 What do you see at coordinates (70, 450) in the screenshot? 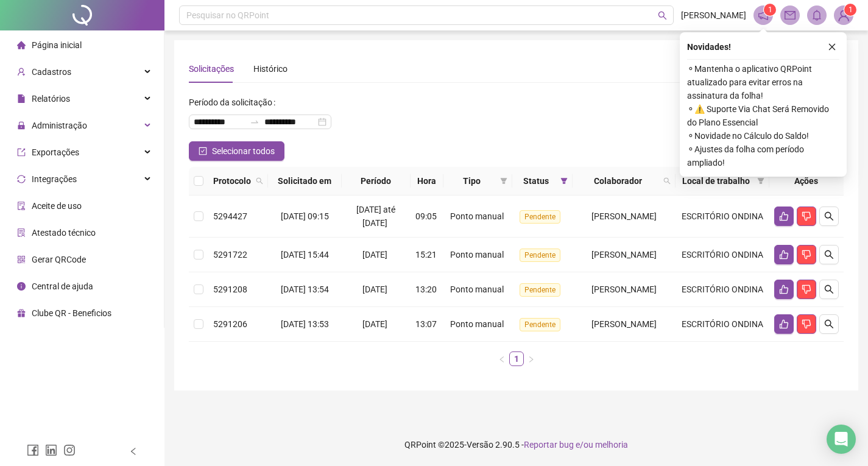
I see `span: instagram` at bounding box center [70, 450].